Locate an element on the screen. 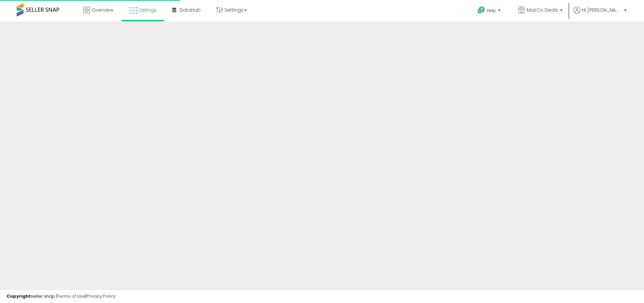 This screenshot has height=303, width=644. span: DataHub is located at coordinates (190, 10).